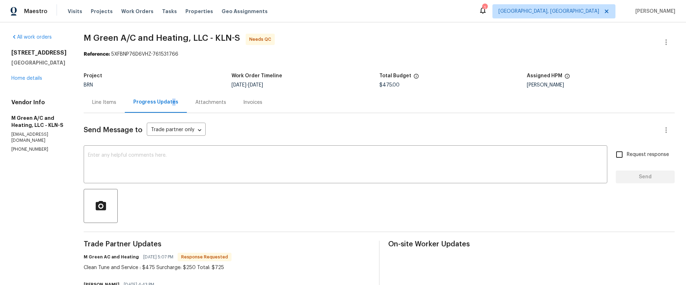  Describe the element at coordinates (567, 78) in the screenshot. I see `span: The hpm assigned to this work order.` at that location.